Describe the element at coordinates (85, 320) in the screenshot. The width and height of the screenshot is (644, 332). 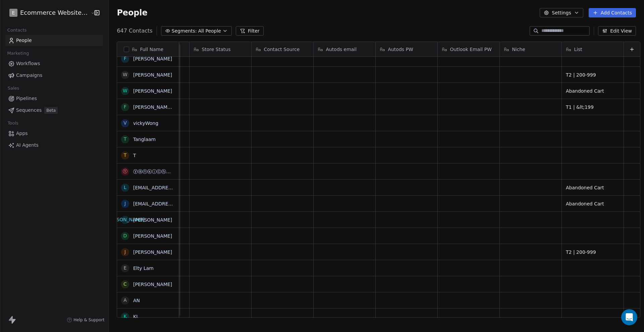
I see `a: Help & Support` at that location.